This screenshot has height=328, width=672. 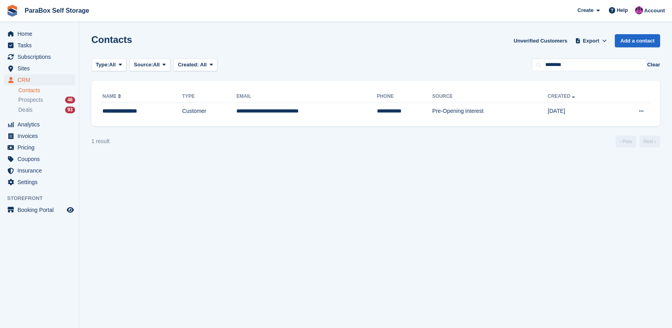 What do you see at coordinates (306, 97) in the screenshot?
I see `th: Email` at bounding box center [306, 97].